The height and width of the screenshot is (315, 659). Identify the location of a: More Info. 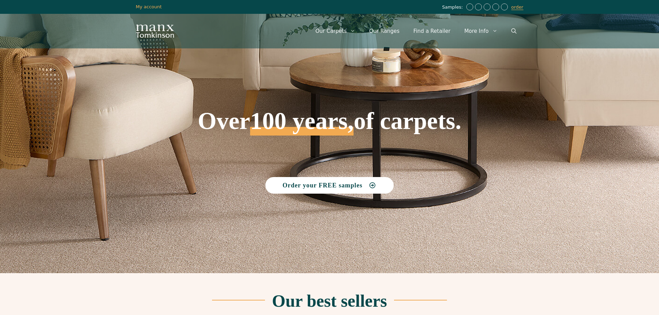
(481, 31).